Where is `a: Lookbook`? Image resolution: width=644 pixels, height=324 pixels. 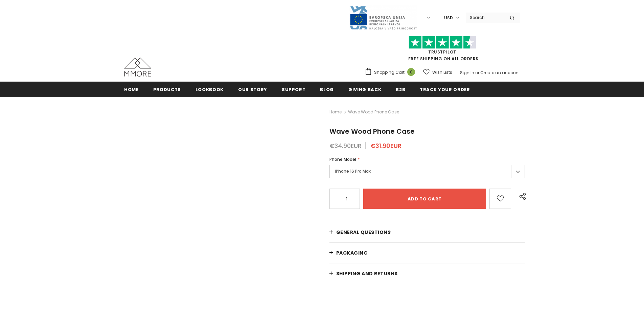
a: Lookbook is located at coordinates (209, 89).